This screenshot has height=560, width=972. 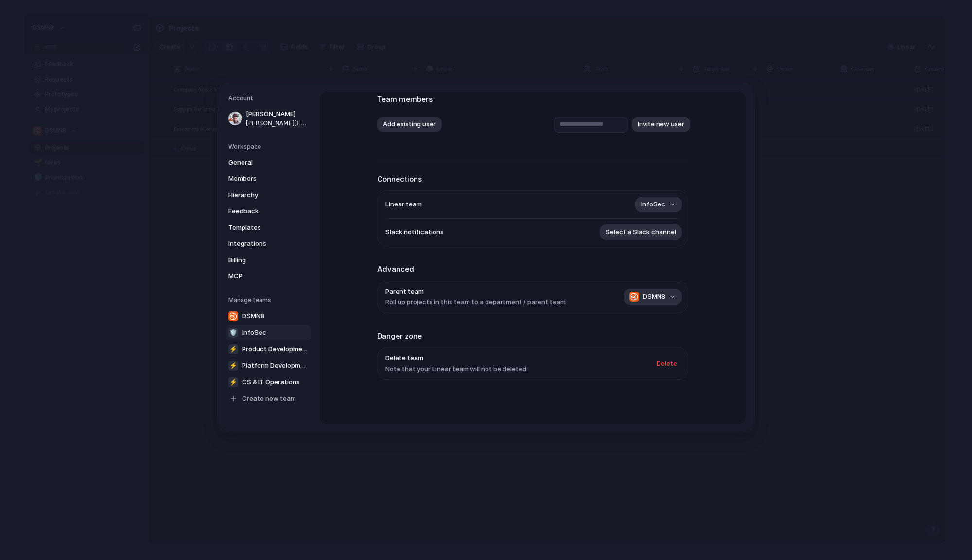 I want to click on a: General, so click(x=268, y=162).